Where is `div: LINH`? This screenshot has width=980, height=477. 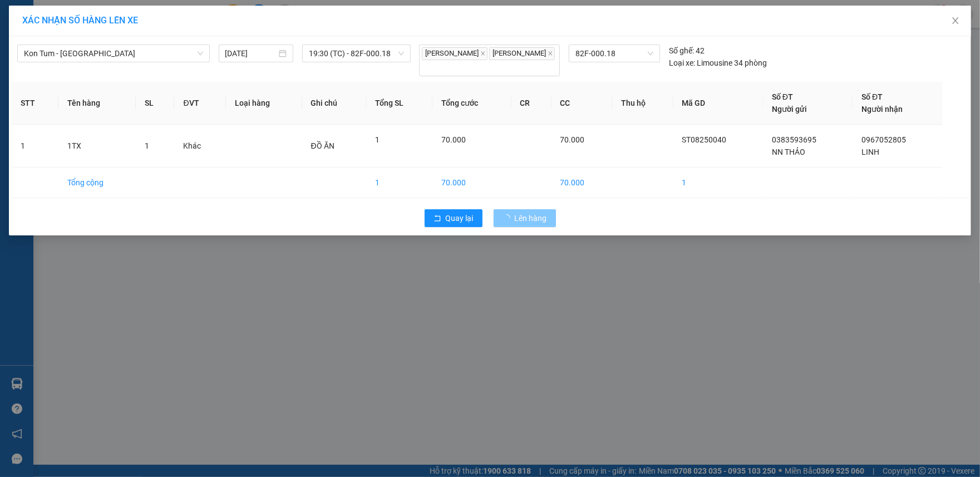
div: LINH is located at coordinates (140, 29).